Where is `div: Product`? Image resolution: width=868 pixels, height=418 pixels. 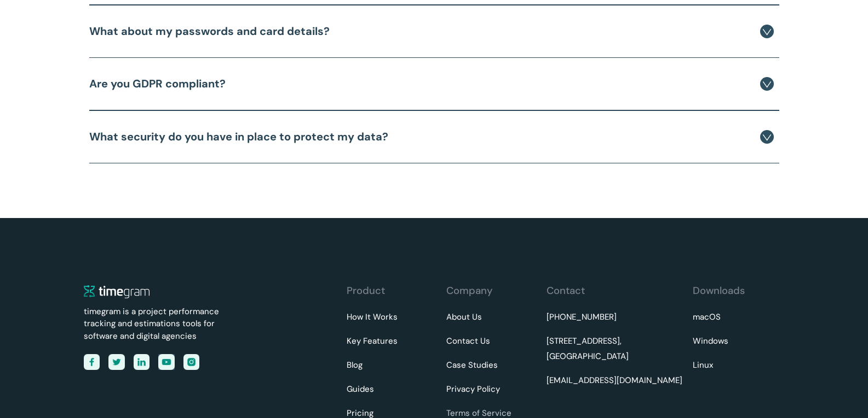 div: Product is located at coordinates (365, 291).